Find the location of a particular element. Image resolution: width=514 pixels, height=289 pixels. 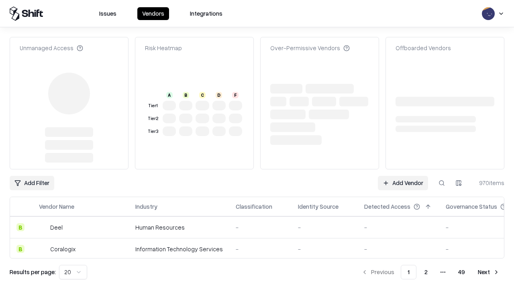

p: Results per page: is located at coordinates (32, 272).